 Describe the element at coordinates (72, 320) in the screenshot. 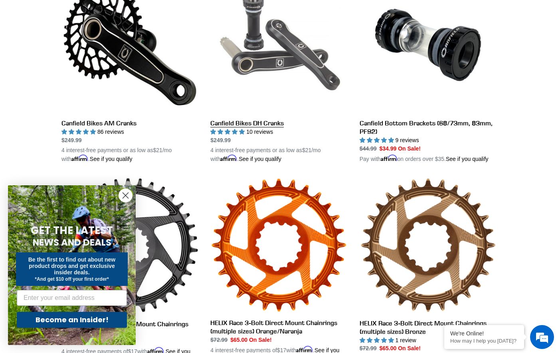

I see `button: Become an Insider!` at that location.